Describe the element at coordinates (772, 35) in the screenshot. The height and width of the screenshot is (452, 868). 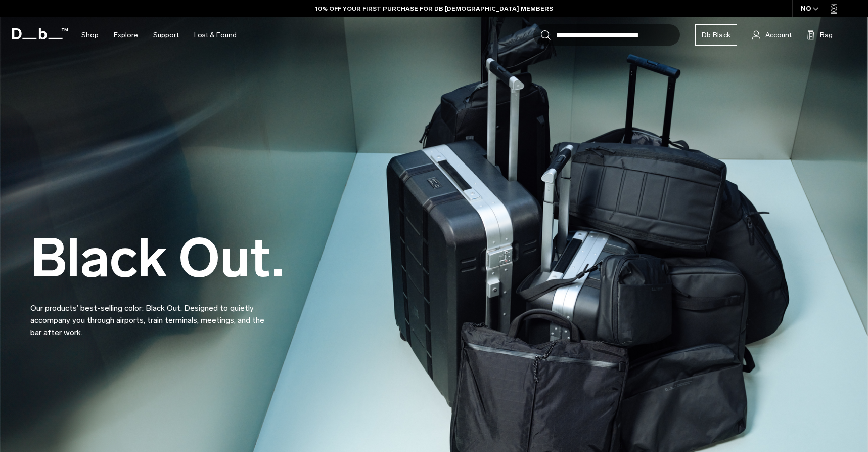
I see `a: Account` at that location.